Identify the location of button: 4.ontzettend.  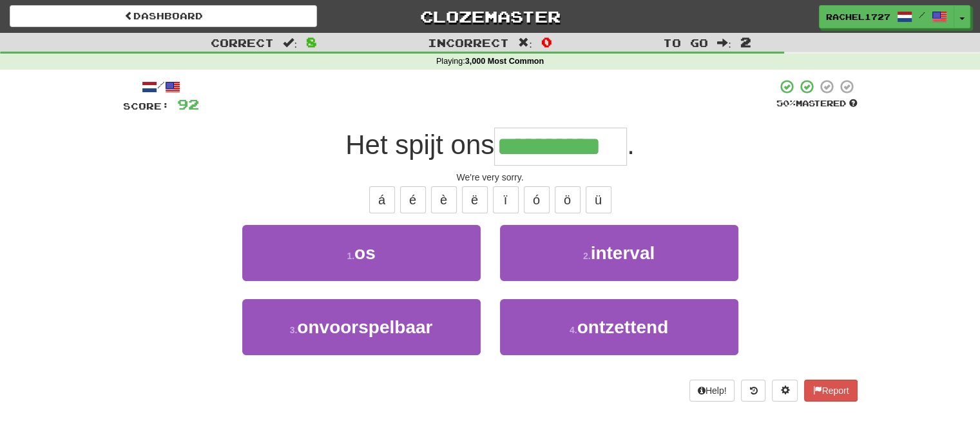
(619, 327).